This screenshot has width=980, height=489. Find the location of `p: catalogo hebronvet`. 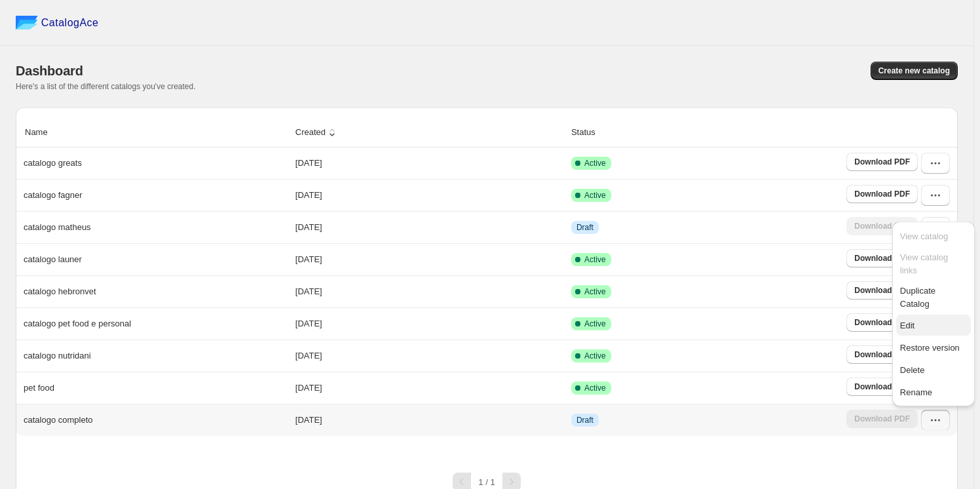

p: catalogo hebronvet is located at coordinates (60, 291).